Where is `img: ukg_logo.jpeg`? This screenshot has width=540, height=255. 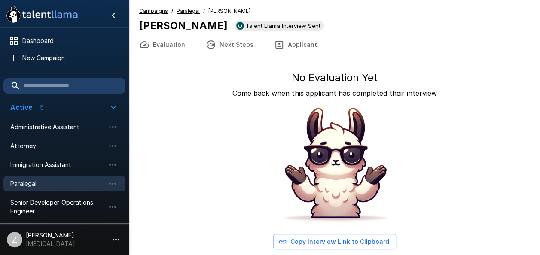
img: ukg_logo.jpeg is located at coordinates (240, 26).